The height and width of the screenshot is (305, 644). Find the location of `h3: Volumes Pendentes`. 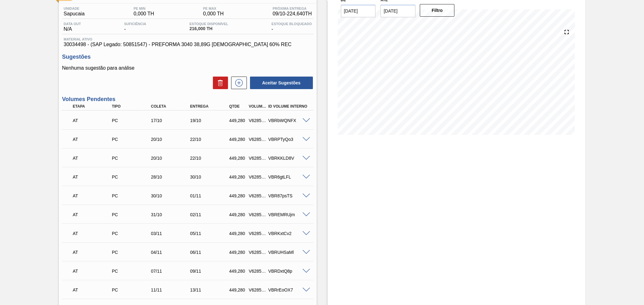

h3: Volumes Pendentes is located at coordinates (187, 99).